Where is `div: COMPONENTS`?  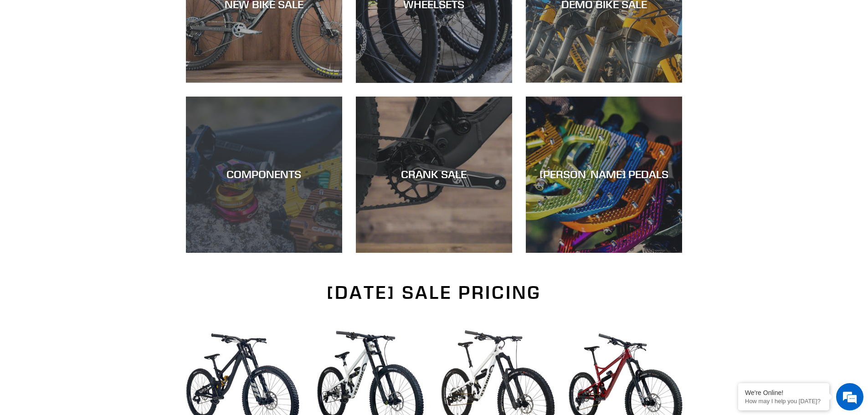 div: COMPONENTS is located at coordinates (264, 174).